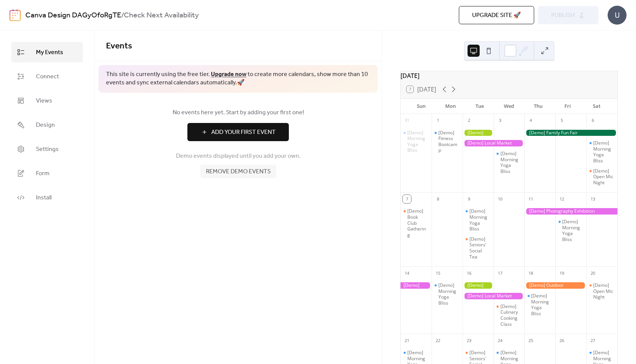  I want to click on a: Design, so click(47, 125).